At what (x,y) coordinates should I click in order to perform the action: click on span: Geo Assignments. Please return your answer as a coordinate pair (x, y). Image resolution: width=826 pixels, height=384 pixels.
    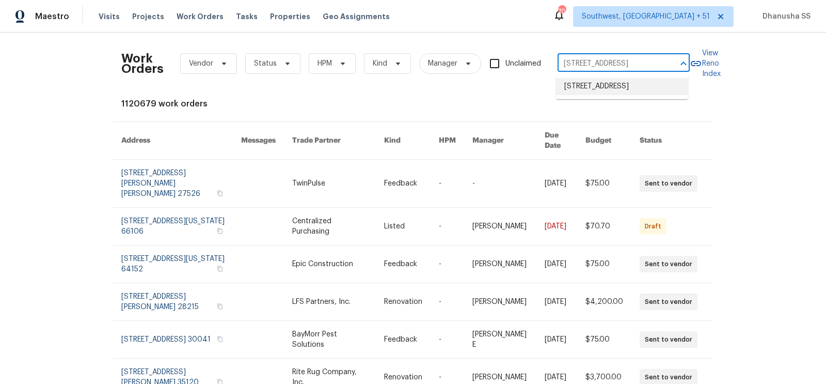
    Looking at the image, I should click on (356, 17).